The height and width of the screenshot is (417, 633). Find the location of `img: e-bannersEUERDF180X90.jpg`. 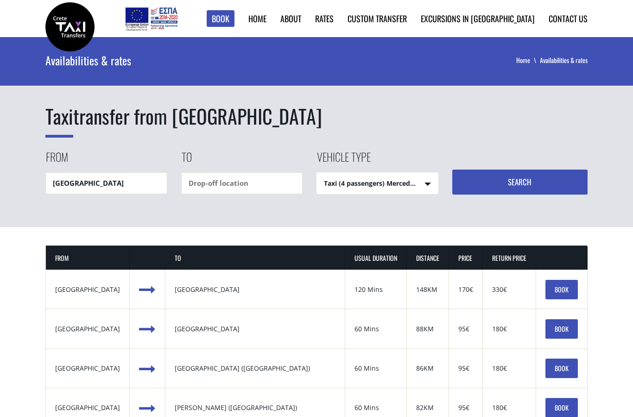

img: e-bannersEUERDF180X90.jpg is located at coordinates (151, 19).